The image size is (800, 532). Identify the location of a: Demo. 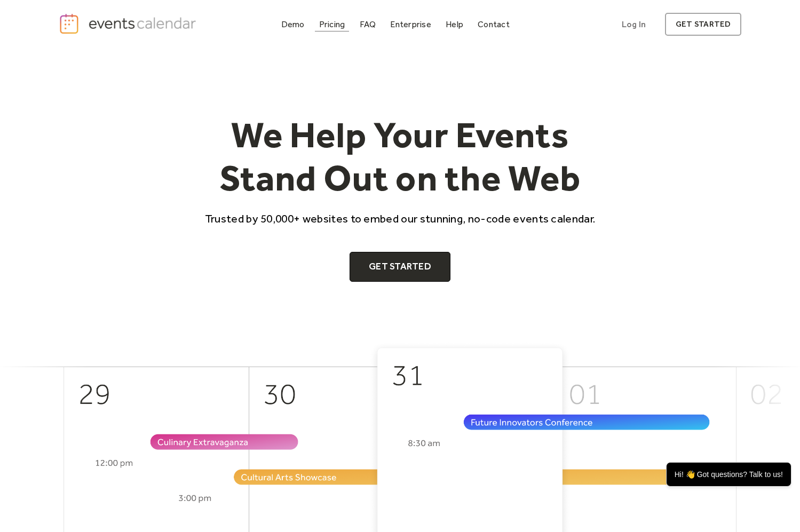
(293, 24).